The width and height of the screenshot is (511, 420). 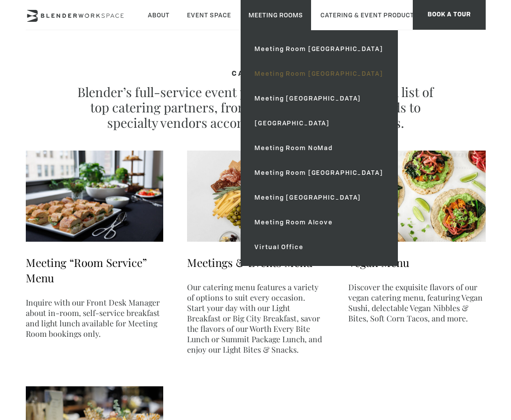 What do you see at coordinates (94, 318) in the screenshot?
I see `p: Inquire with our Front Desk Manager about in-room, self-service breakfast and light lunch availab...` at bounding box center [94, 318].